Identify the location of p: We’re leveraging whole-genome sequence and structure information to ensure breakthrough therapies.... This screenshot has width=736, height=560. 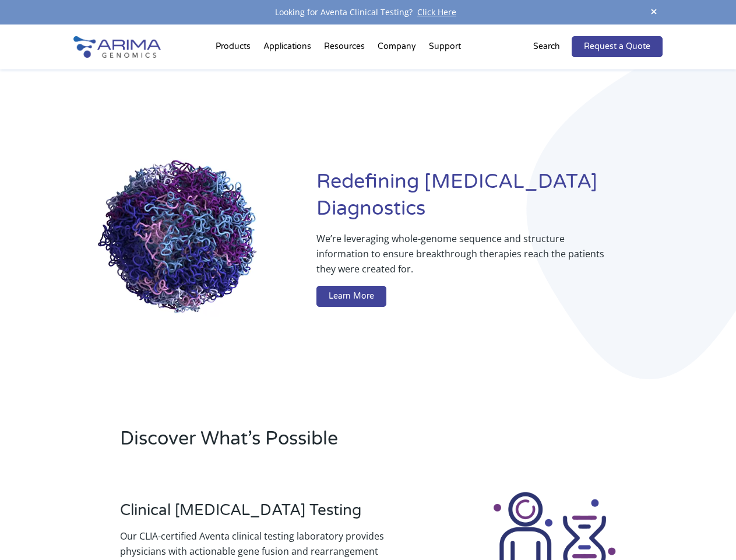
(467, 259).